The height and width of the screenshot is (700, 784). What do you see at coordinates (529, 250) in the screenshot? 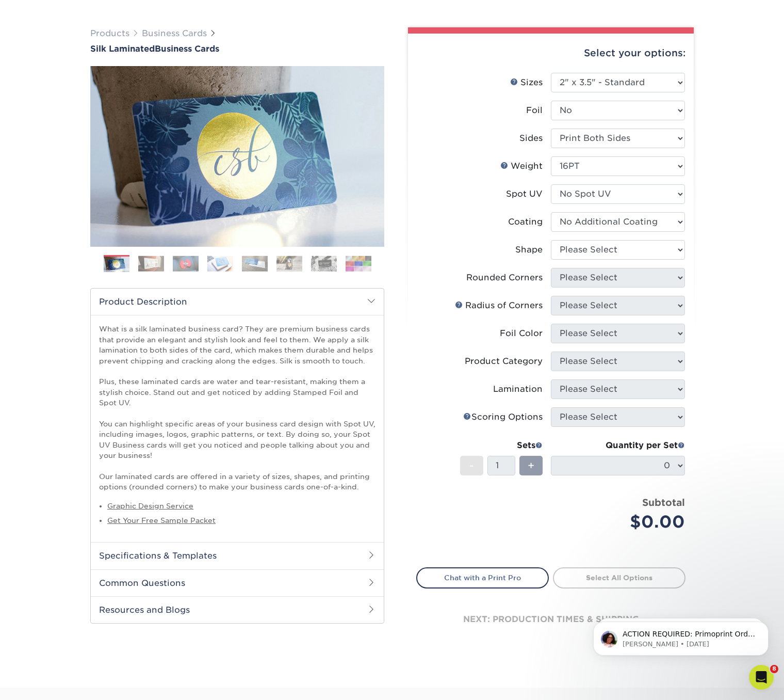
I see `div: Shape` at bounding box center [529, 250].